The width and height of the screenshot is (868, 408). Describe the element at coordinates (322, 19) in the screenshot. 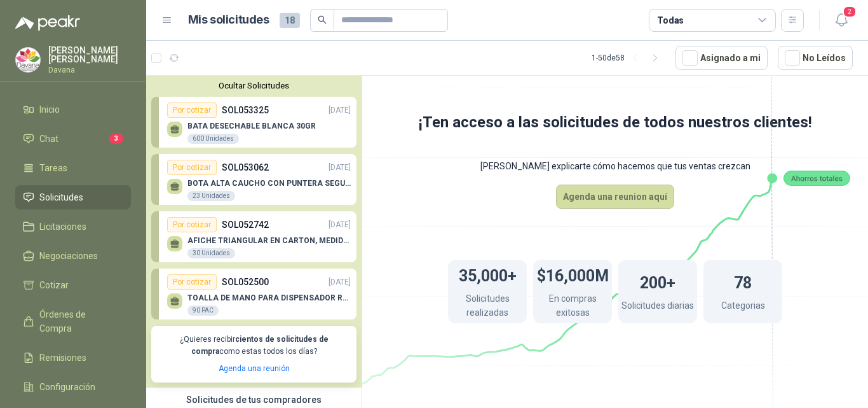

I see `span: search` at that location.